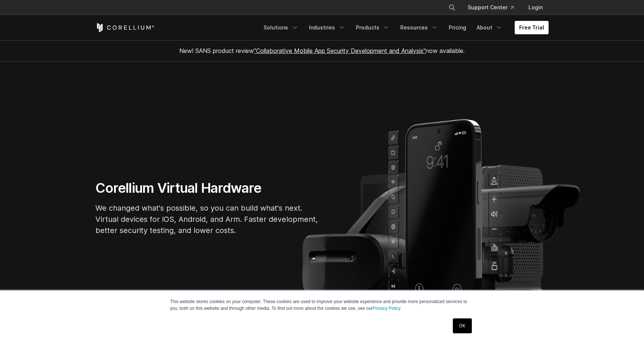 The height and width of the screenshot is (343, 644). What do you see at coordinates (322, 51) in the screenshot?
I see `span: New! SANS product review now available.` at bounding box center [322, 51].